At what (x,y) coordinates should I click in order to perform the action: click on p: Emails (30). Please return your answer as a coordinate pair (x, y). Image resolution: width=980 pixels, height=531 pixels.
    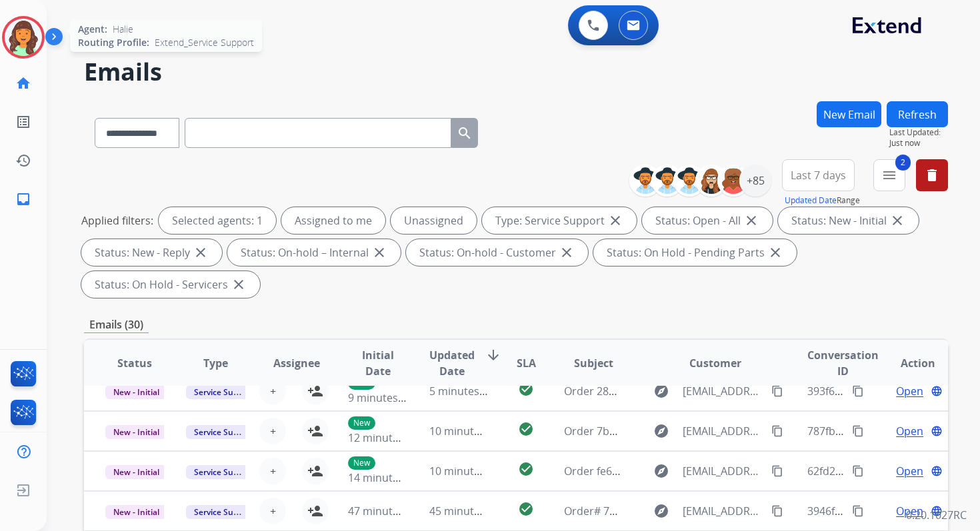
    Looking at the image, I should click on (116, 325).